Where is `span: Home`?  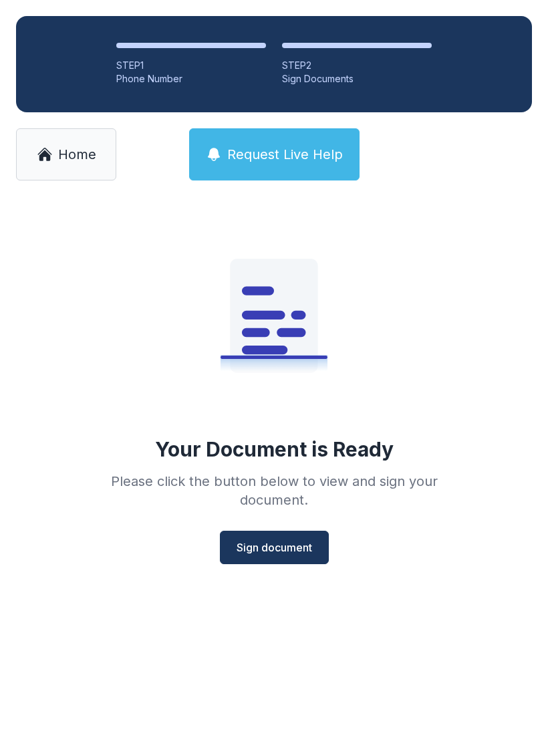 span: Home is located at coordinates (77, 155).